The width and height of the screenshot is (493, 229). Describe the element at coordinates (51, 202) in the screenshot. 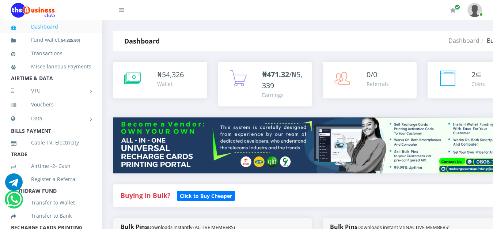

I see `a: Transfer to Wallet` at that location.